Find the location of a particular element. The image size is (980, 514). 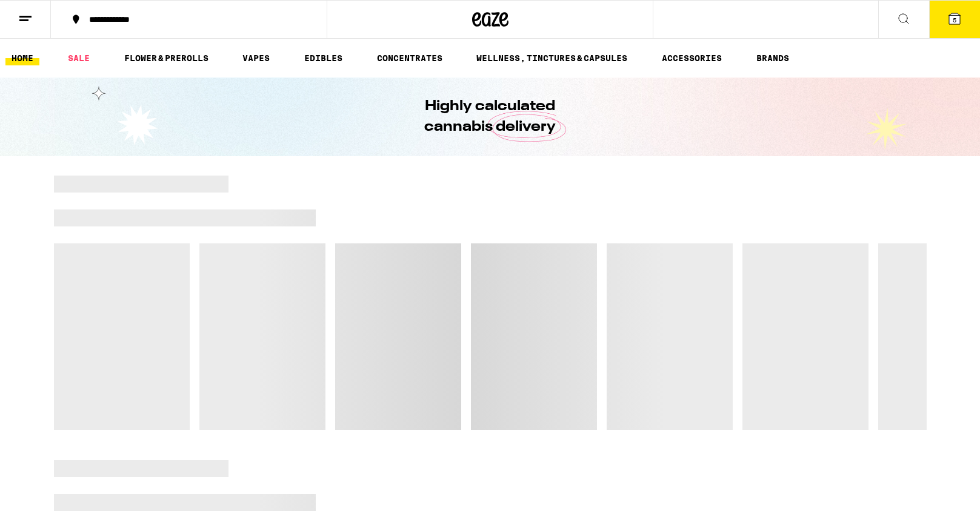

a: FLOWER & PREROLLS is located at coordinates (166, 58).